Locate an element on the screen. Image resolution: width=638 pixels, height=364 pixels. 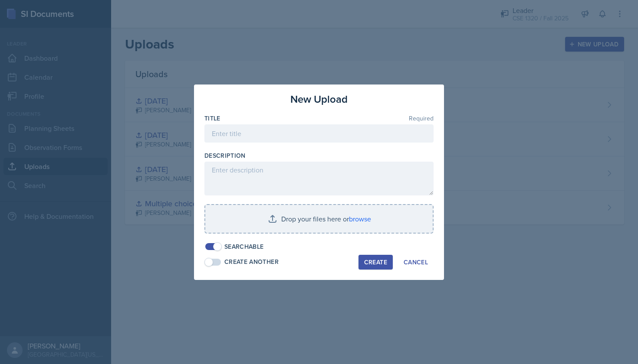
input: Enter title is located at coordinates (319, 133).